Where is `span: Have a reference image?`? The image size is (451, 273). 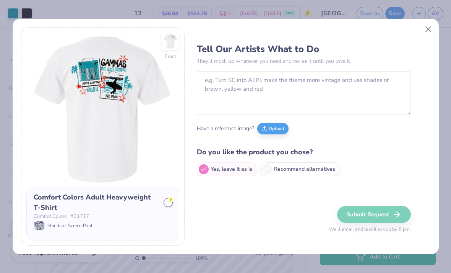
span: Have a reference image? is located at coordinates (226, 128).